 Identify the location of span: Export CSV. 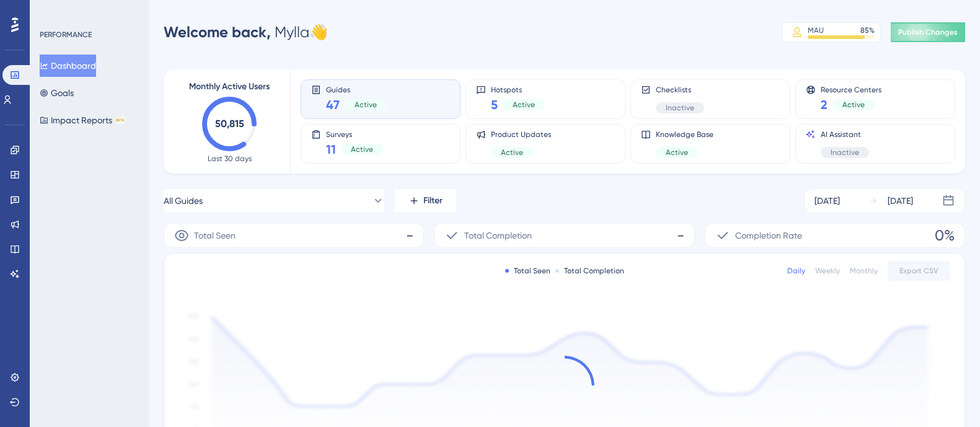
(918, 271).